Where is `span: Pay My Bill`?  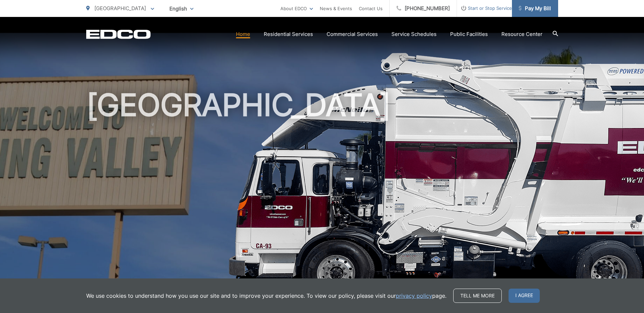 span: Pay My Bill is located at coordinates (535, 9).